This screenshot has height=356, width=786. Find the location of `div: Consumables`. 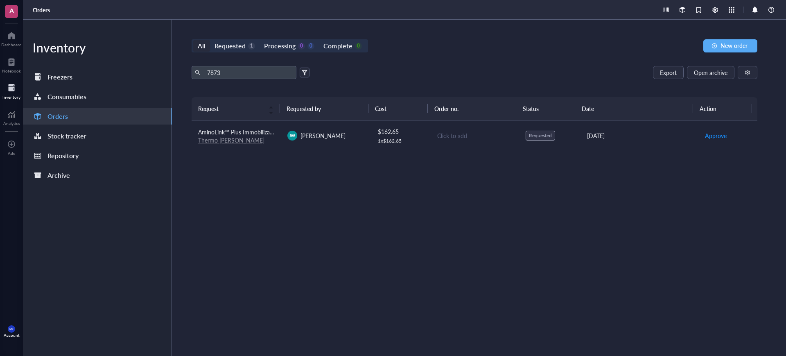

div: Consumables is located at coordinates (67, 97).